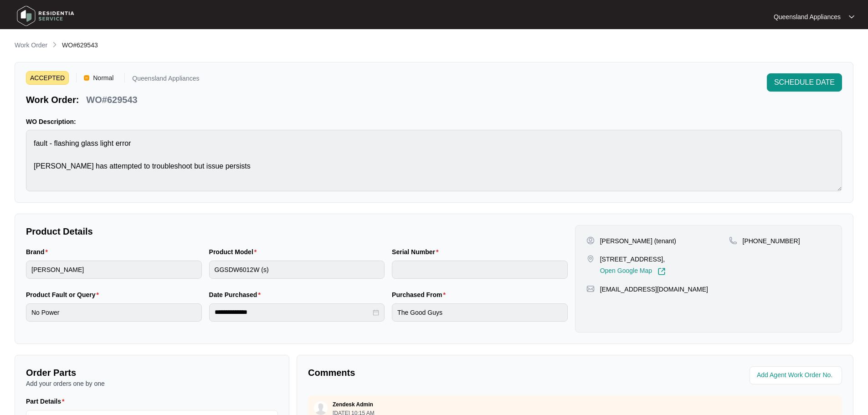 The image size is (868, 415). What do you see at coordinates (420, 295) in the screenshot?
I see `label: Purchased From` at bounding box center [420, 295].